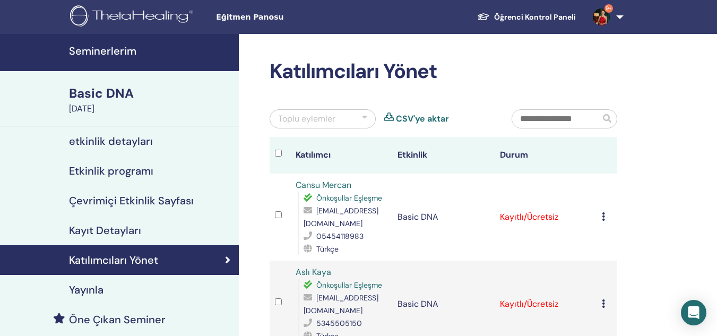 Image resolution: width=717 pixels, height=336 pixels. Describe the element at coordinates (339, 323) in the screenshot. I see `span: 5345505150` at that location.